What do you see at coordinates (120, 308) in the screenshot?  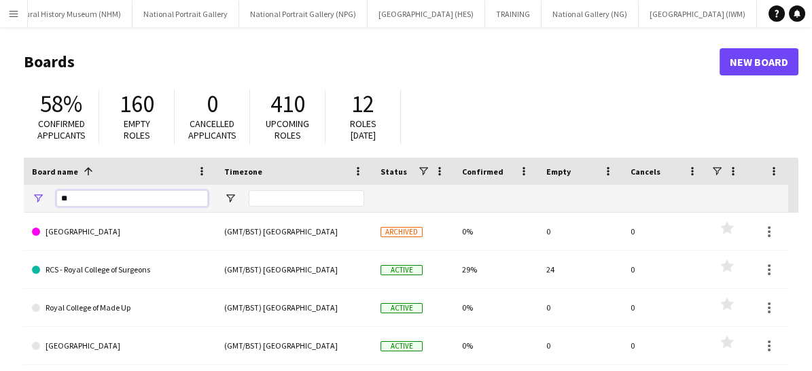 I see `a: Royal College of Made Up` at bounding box center [120, 308].